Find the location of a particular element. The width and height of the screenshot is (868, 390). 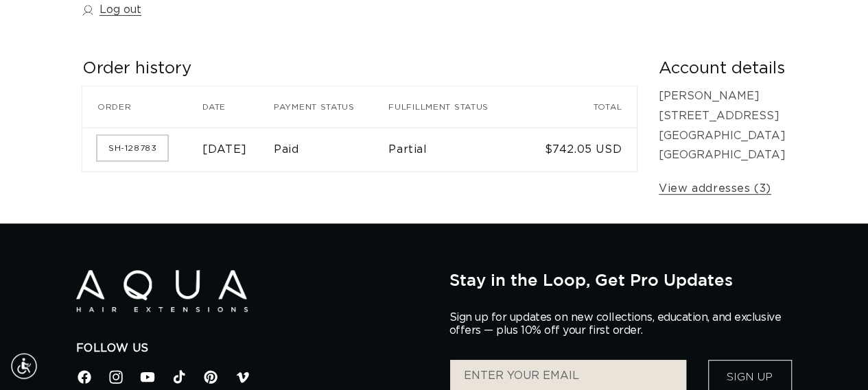

td: Partial is located at coordinates (457, 150).